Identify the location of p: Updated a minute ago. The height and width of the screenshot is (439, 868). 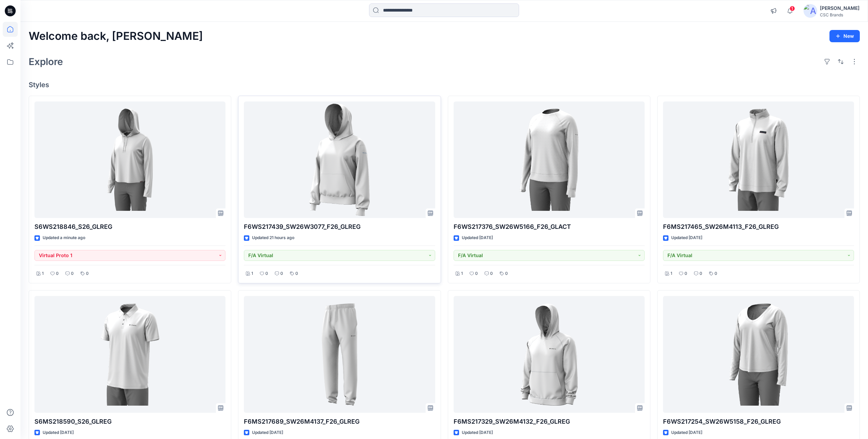
(64, 237).